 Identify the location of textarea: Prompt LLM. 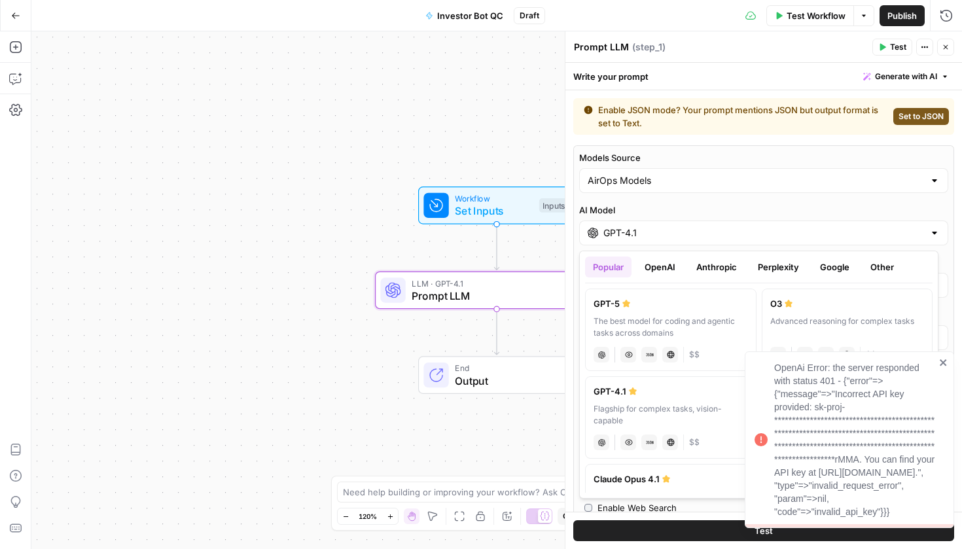
(601, 47).